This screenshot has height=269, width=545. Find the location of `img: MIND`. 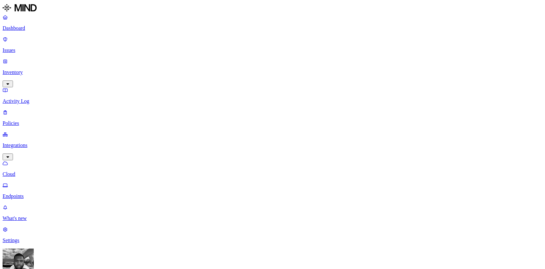

img: MIND is located at coordinates (19, 8).